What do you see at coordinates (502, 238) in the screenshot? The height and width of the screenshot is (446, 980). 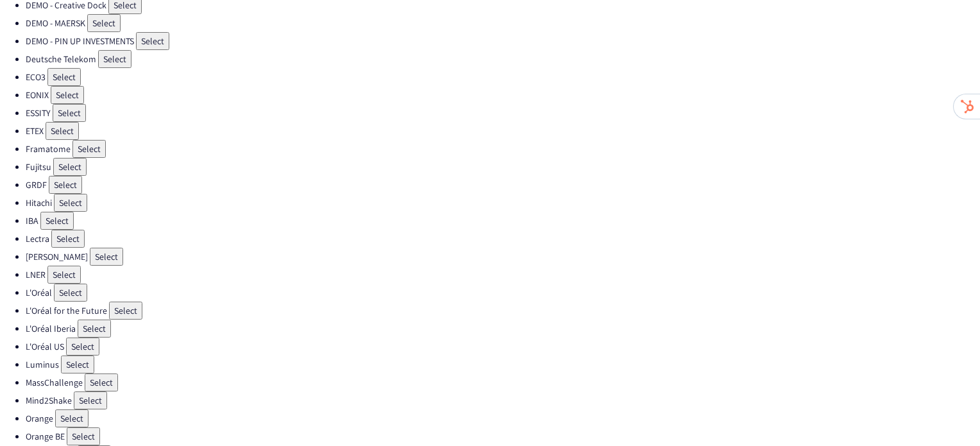 I see `li: Lectra` at bounding box center [502, 238].